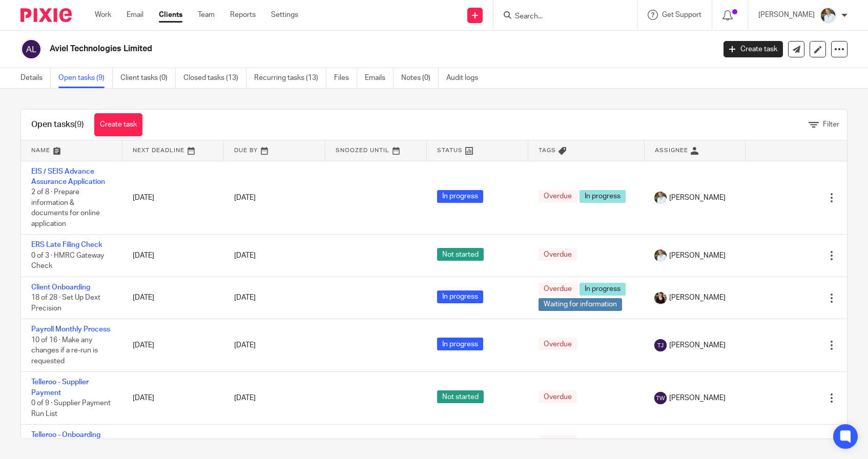  I want to click on span: 2 of 8 · Prepare information & documents for online application, so click(65, 208).